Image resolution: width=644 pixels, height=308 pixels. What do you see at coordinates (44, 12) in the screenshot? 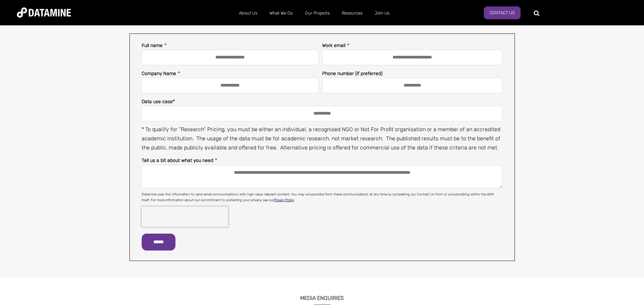
I see `img: Datamine` at bounding box center [44, 12].